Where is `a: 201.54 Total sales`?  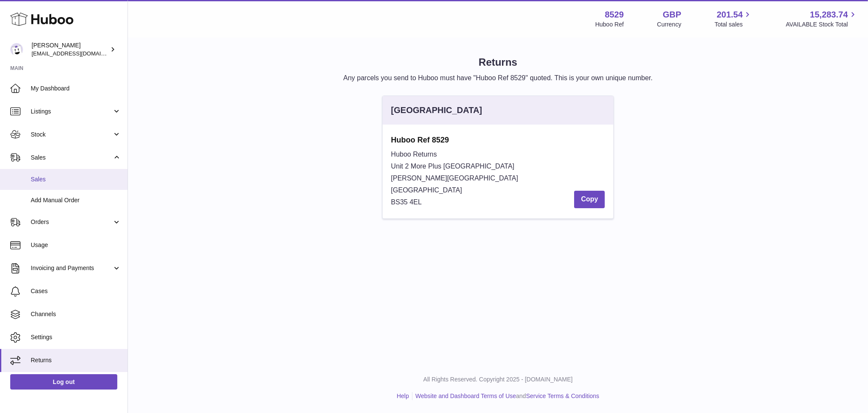 a: 201.54 Total sales is located at coordinates (733, 19).